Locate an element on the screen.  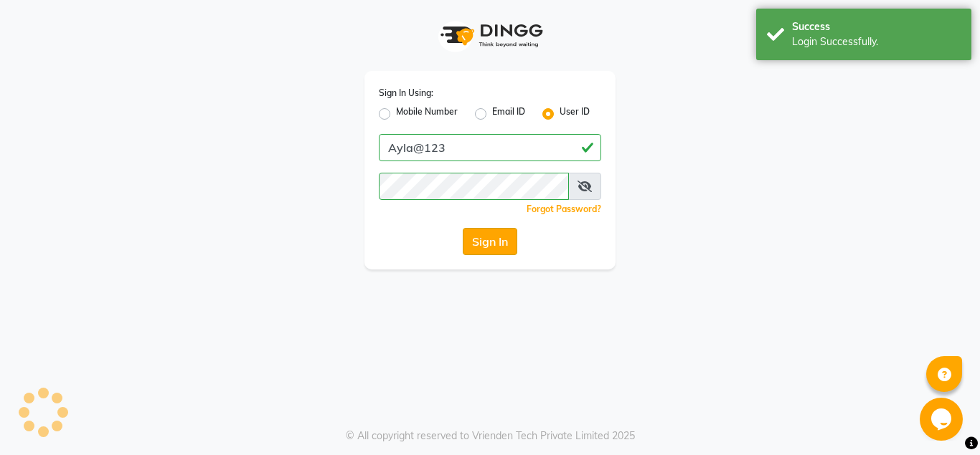
label: Mobile Number is located at coordinates (427, 114).